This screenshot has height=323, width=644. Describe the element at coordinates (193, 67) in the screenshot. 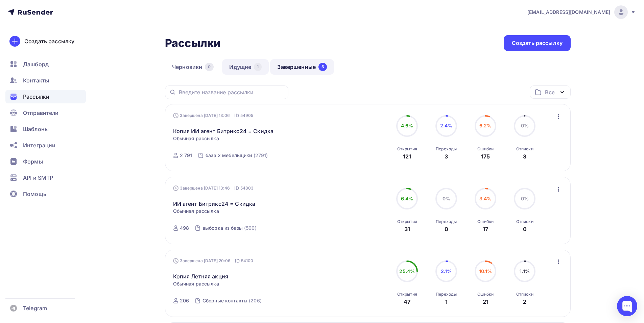

I see `a: Черновики0` at that location.